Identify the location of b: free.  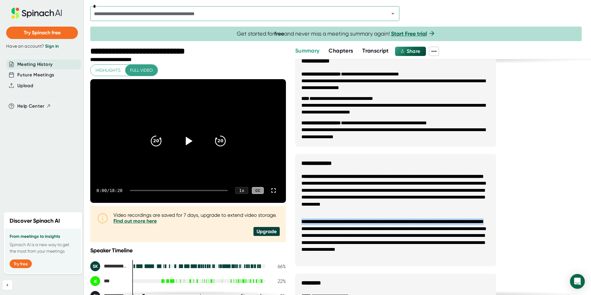
(279, 34).